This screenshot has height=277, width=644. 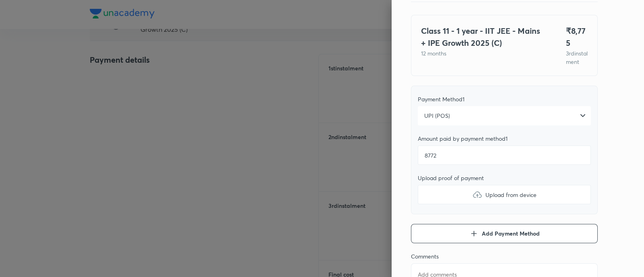 I want to click on button: Add Payment Method, so click(x=505, y=234).